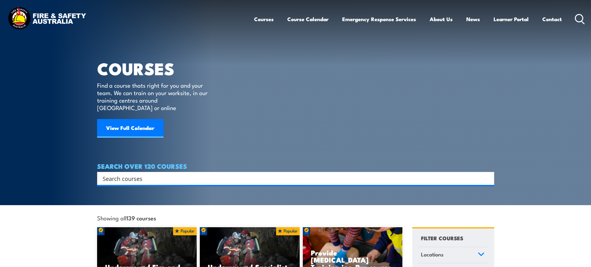 The image size is (591, 267). What do you see at coordinates (552, 19) in the screenshot?
I see `a: Contact` at bounding box center [552, 19].